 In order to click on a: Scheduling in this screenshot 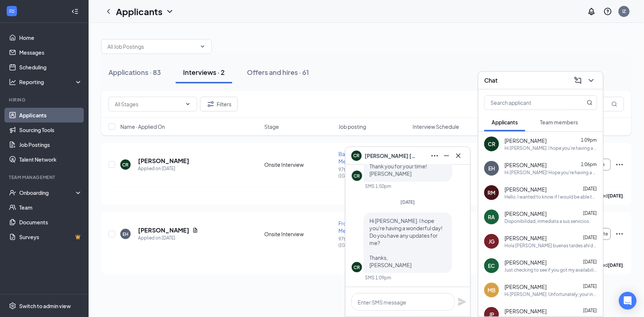, I will do `click(51, 67)`.